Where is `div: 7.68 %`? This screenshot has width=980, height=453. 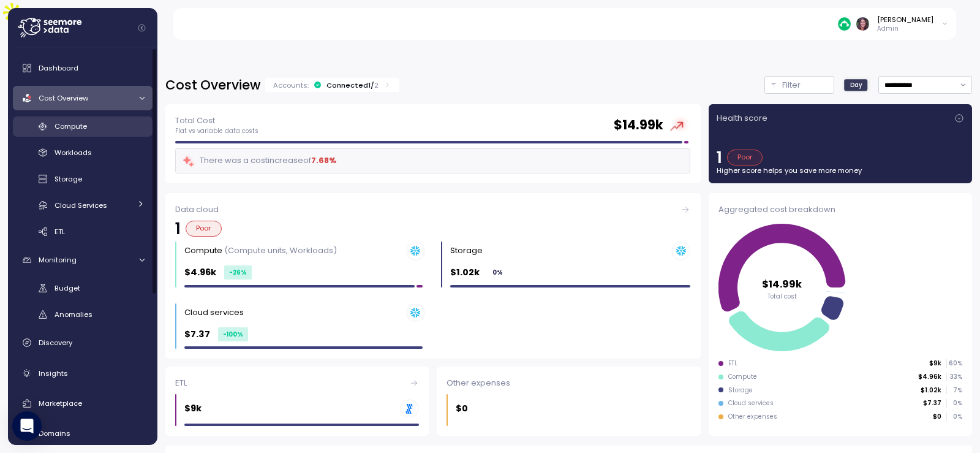
div: 7.68 % is located at coordinates (324, 161).